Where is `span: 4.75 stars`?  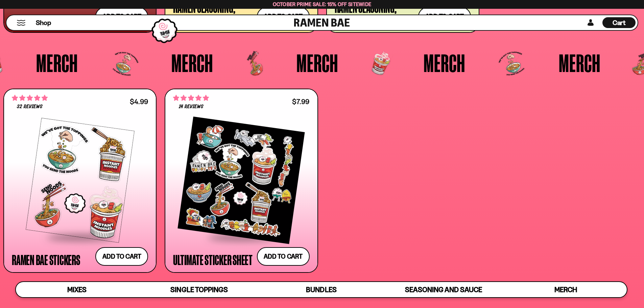
span: 4.75 stars is located at coordinates (30, 98).